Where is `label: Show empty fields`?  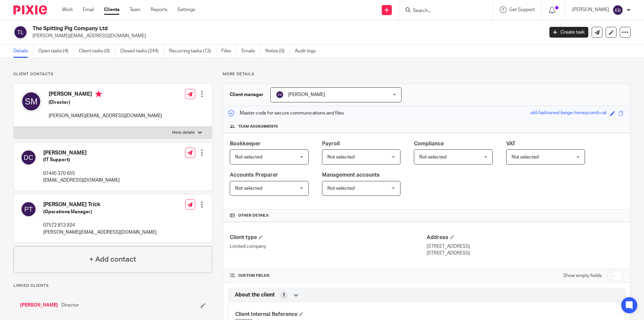 label: Show empty fields is located at coordinates (582, 275).